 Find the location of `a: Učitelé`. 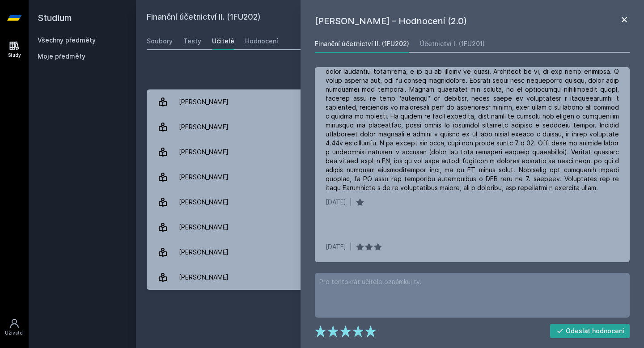

a: Učitelé is located at coordinates (223, 41).